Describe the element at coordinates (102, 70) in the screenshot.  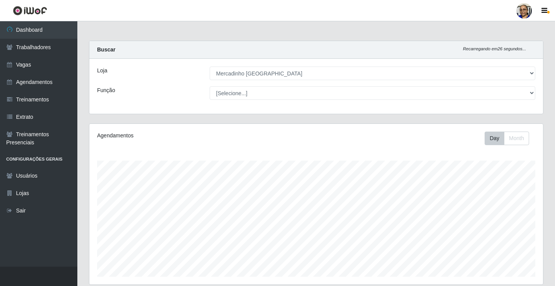
I see `label: Loja` at that location.